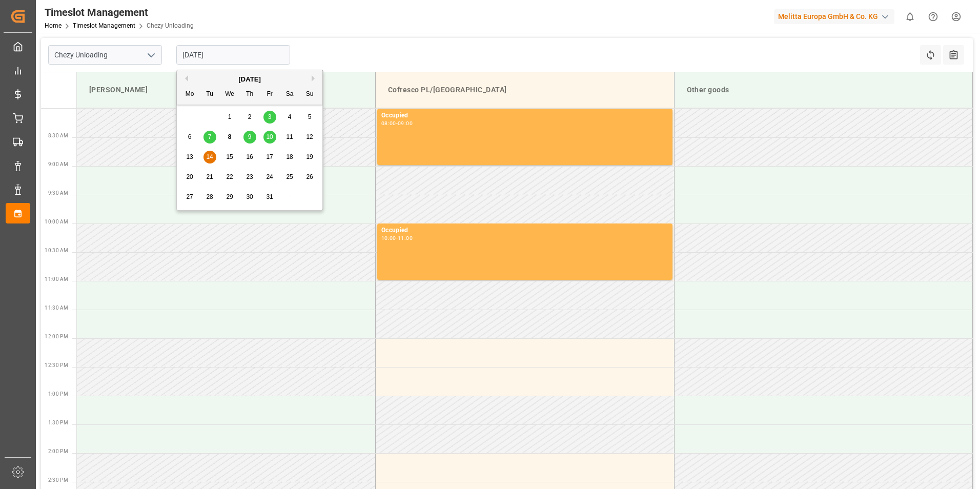  What do you see at coordinates (269, 137) in the screenshot?
I see `span: 10` at bounding box center [269, 137].